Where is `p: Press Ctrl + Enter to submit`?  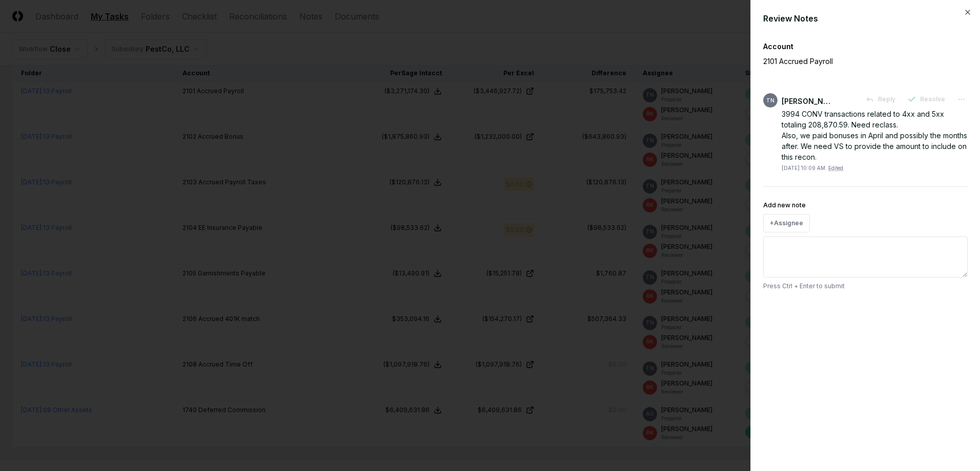 p: Press Ctrl + Enter to submit is located at coordinates (865, 286).